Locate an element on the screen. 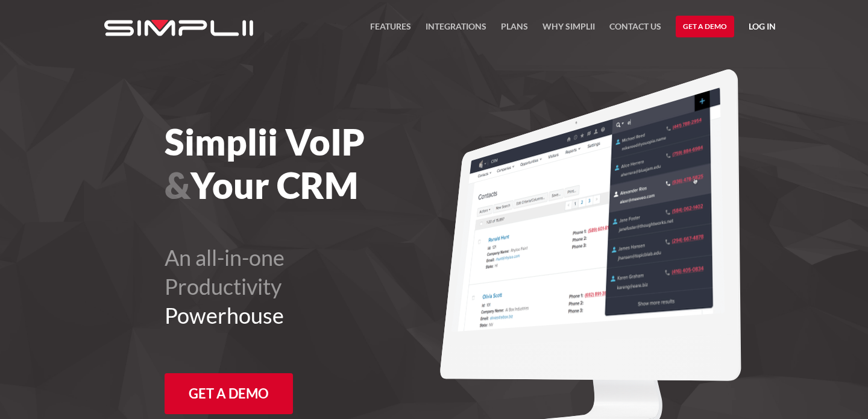 This screenshot has width=868, height=419. h2: An all-in-one Productivity is located at coordinates (332, 286).